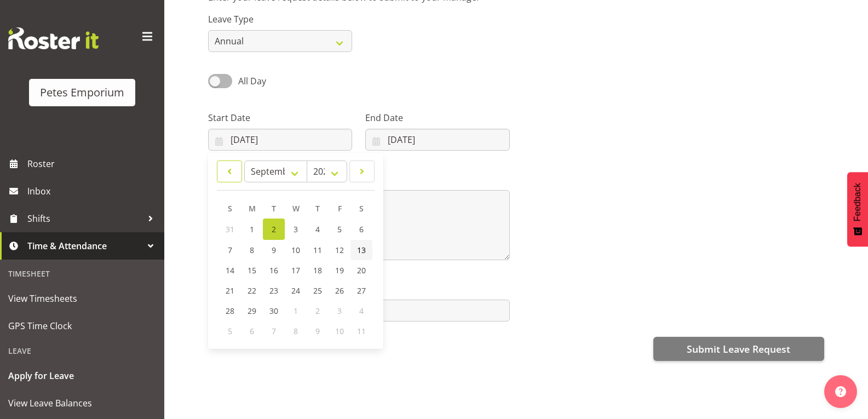 The image size is (868, 419). What do you see at coordinates (252, 228) in the screenshot?
I see `a: 1` at bounding box center [252, 228].